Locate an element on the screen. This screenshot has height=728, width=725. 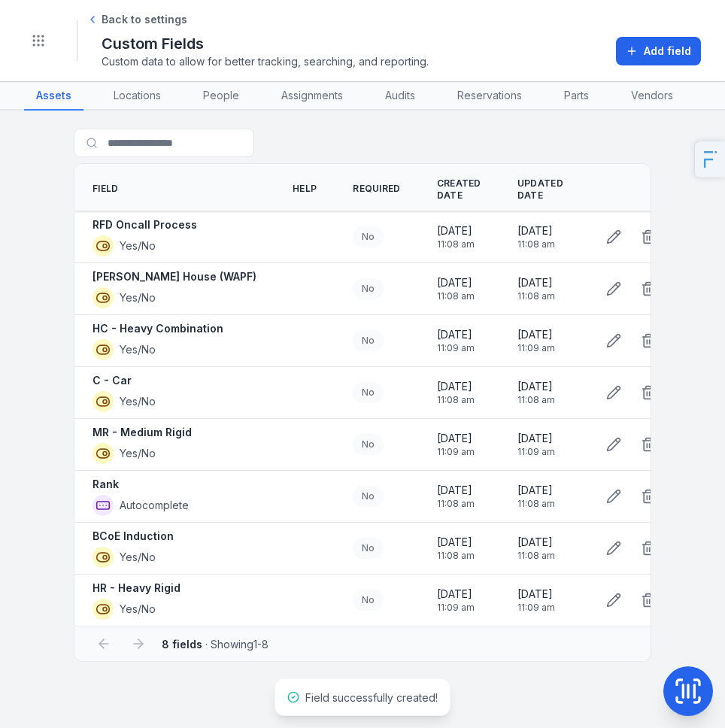
a: Assignments is located at coordinates (312, 96).